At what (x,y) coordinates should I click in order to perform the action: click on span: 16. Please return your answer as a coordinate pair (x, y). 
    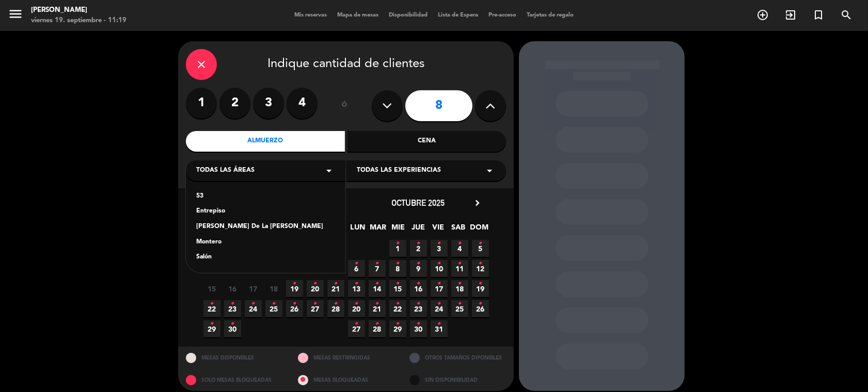
    Looking at the image, I should click on (418, 288).